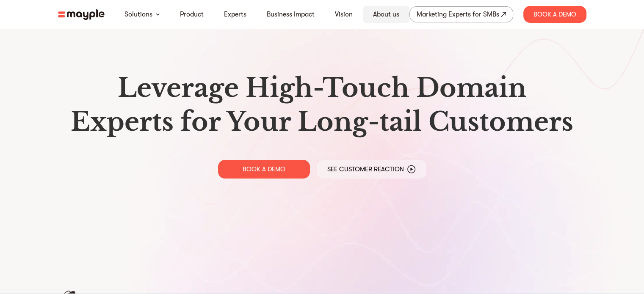  Describe the element at coordinates (372, 170) in the screenshot. I see `a: See Customer Reaction` at that location.